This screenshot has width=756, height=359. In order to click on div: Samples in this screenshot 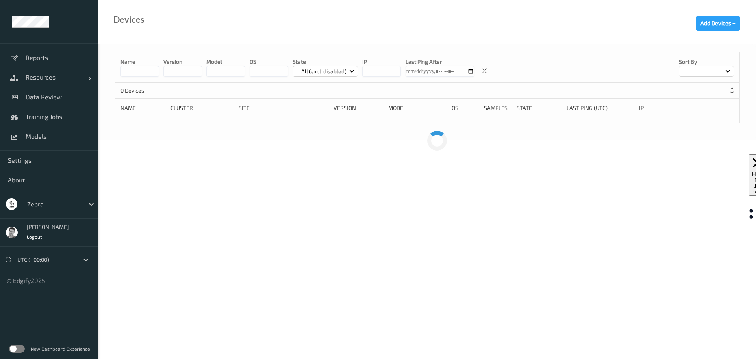, I will do `click(497, 108)`.